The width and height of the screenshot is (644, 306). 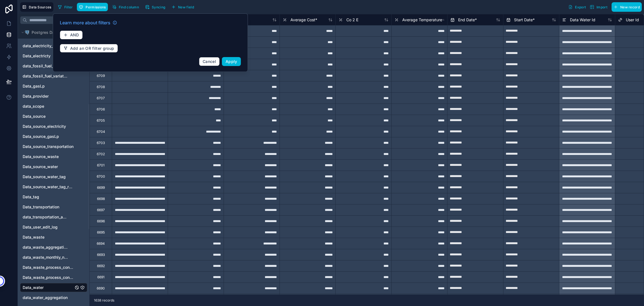 I want to click on div: 6700, so click(x=101, y=177).